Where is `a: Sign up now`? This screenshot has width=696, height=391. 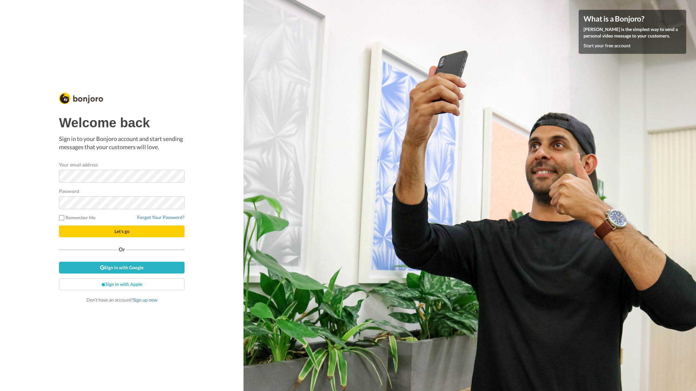 a: Sign up now is located at coordinates (145, 299).